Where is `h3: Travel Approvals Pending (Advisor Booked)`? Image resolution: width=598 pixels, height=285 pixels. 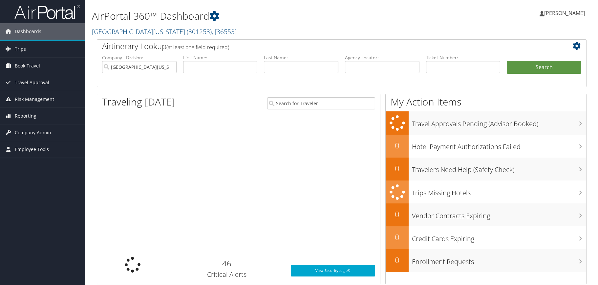 h3: Travel Approvals Pending (Advisor Booked) is located at coordinates (499, 122).